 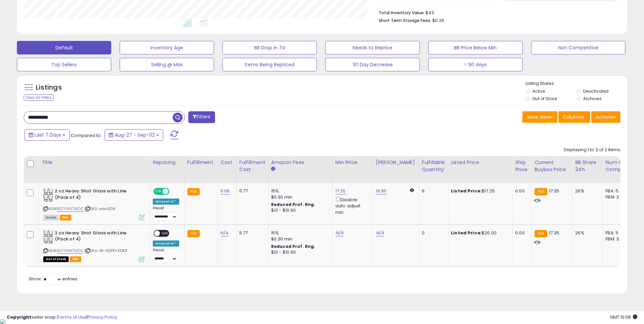 What do you see at coordinates (56, 259) in the screenshot?
I see `span: All listings that are currently out of stock and unavailable for purchase on Amazon` at bounding box center [56, 259].